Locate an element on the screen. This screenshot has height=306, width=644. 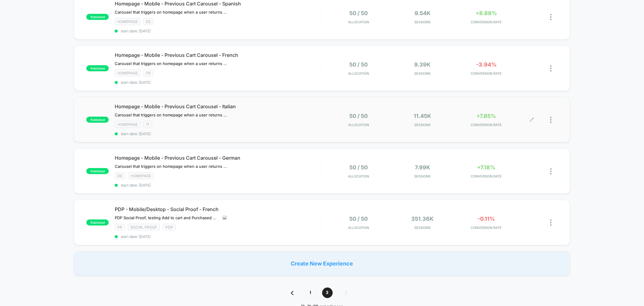
span: PDP is located at coordinates (169, 227).